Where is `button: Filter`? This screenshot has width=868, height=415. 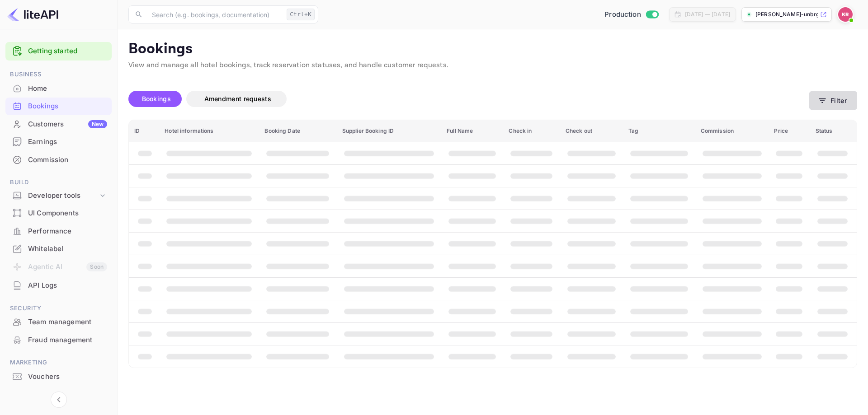 button: Filter is located at coordinates (832, 100).